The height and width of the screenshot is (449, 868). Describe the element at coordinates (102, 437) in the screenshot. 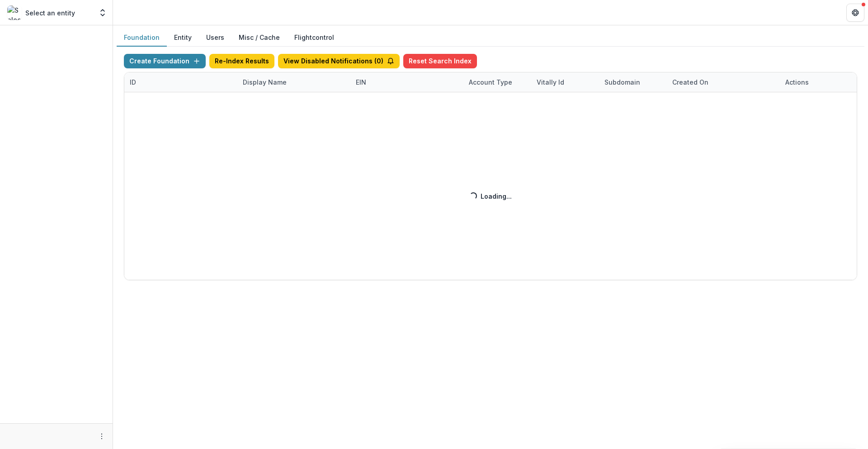

I see `button: More` at that location.